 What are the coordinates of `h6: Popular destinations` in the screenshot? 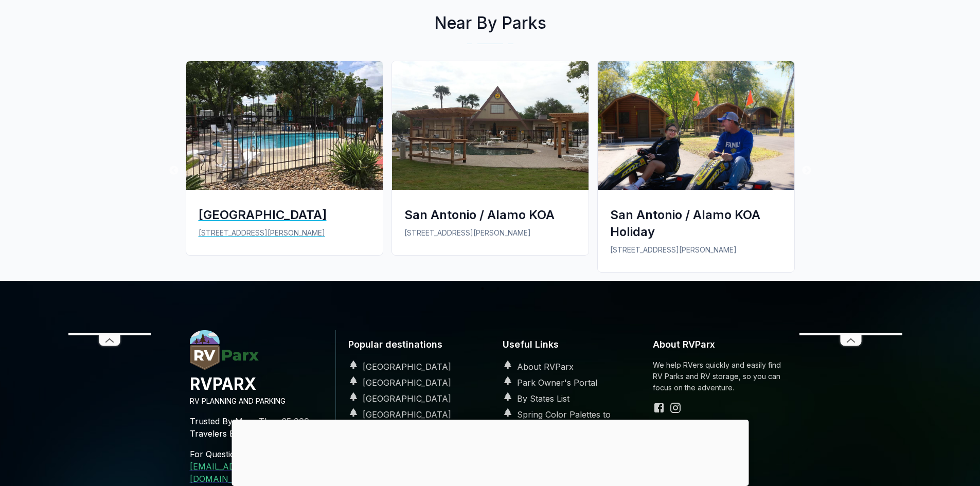 It's located at (413, 344).